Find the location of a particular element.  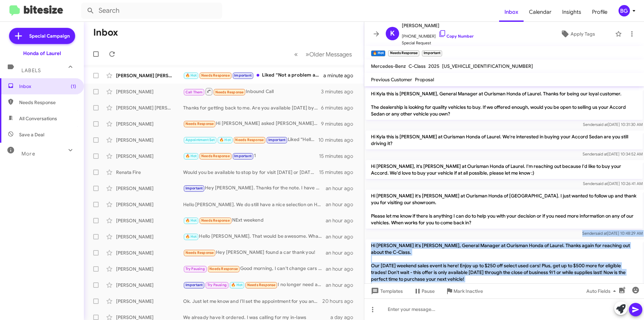

div: Honda of Laurel is located at coordinates (42, 54).